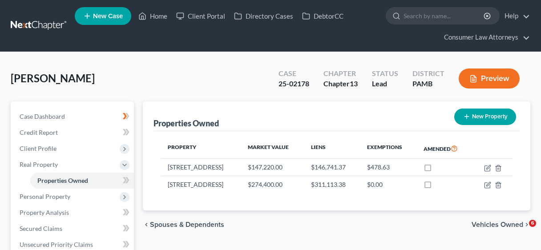 The height and width of the screenshot is (250, 541). What do you see at coordinates (294, 84) in the screenshot?
I see `div: 25-02178` at bounding box center [294, 84].